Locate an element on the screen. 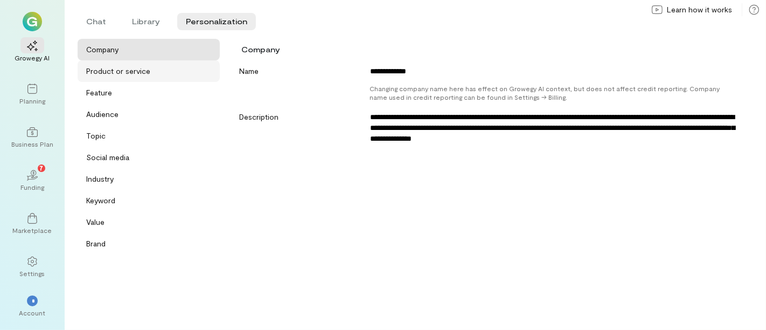 Image resolution: width=766 pixels, height=330 pixels. div: Industry is located at coordinates (100, 179).